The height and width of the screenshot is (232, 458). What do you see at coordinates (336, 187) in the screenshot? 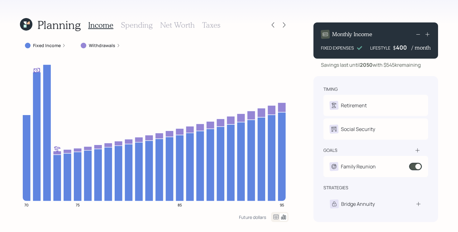
I see `div: strategies` at bounding box center [336, 187].